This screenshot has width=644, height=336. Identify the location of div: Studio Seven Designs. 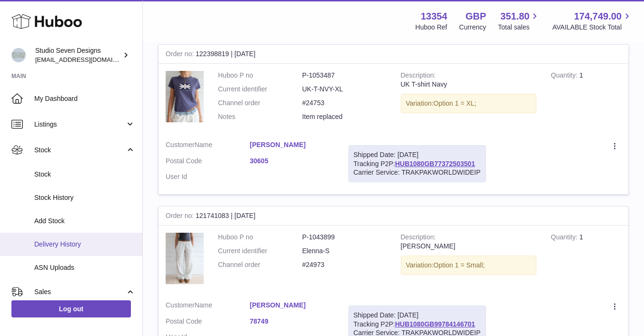
(78, 55).